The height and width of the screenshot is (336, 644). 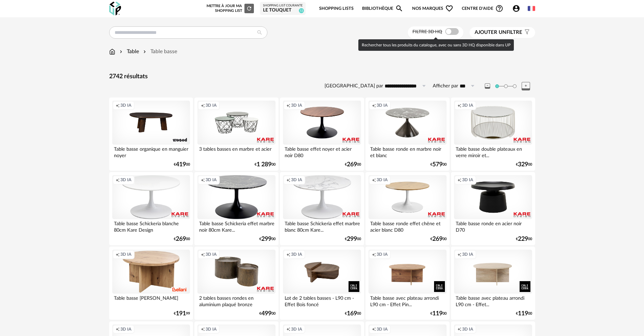 I want to click on a: Creation icon 3D IA Table basse ronde en marbre noir et blanc €57900, so click(x=407, y=134).